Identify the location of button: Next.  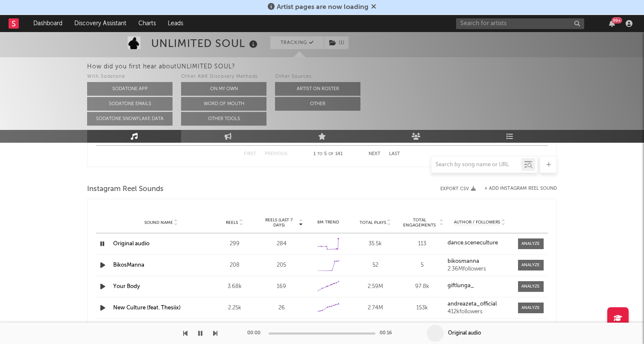
(375, 153).